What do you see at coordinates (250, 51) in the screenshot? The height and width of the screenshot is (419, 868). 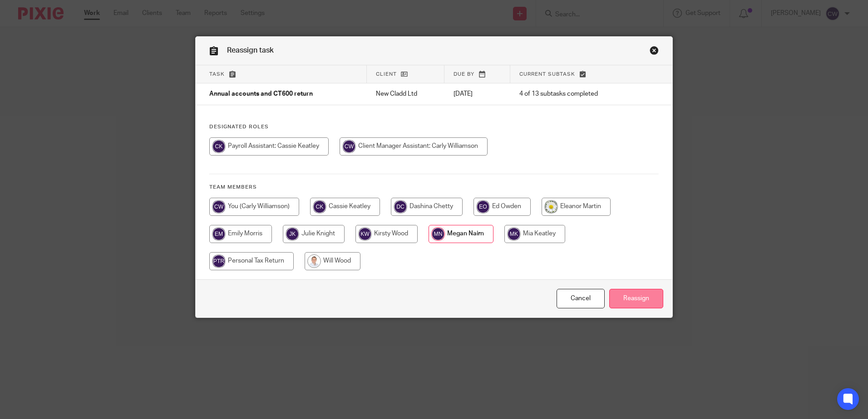 I see `span: Reassign task` at bounding box center [250, 51].